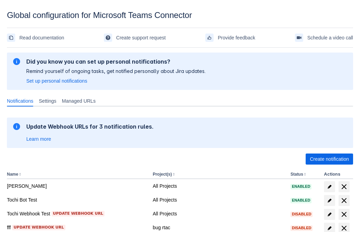 This screenshot has height=232, width=360. I want to click on button: Status, so click(297, 175).